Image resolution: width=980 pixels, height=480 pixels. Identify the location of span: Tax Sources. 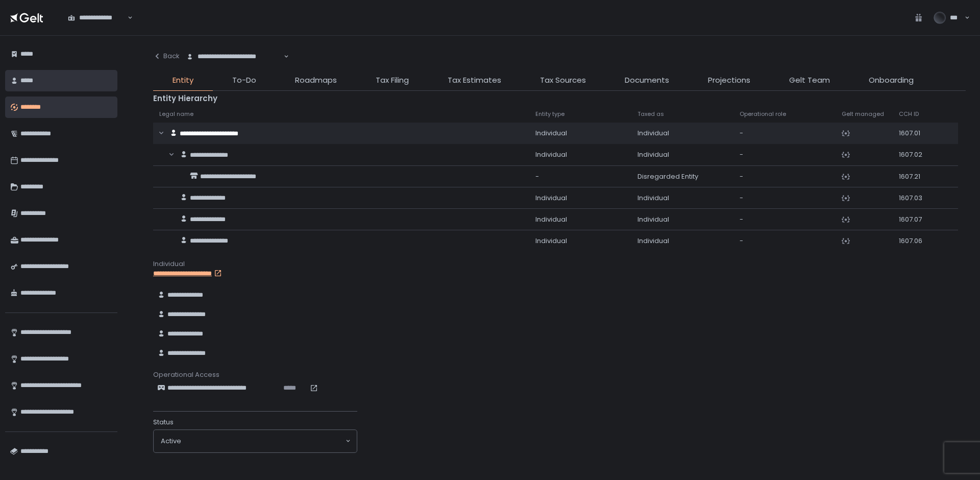
(563, 80).